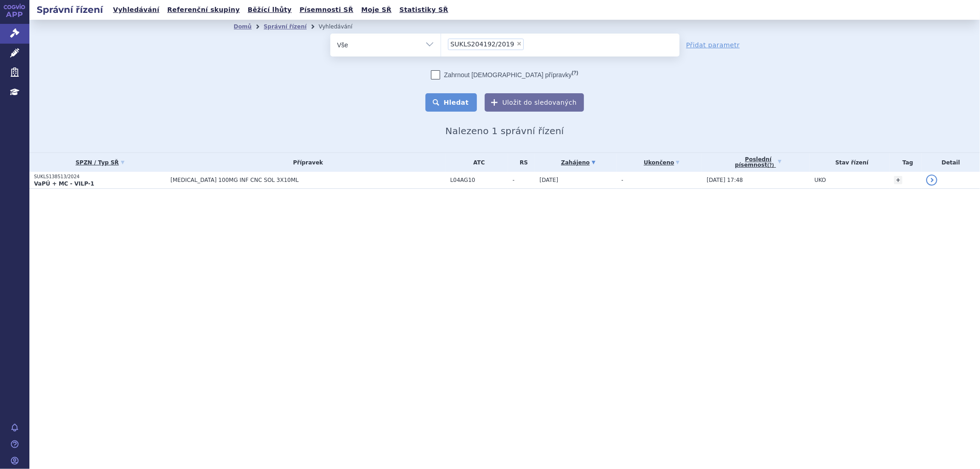 Image resolution: width=980 pixels, height=469 pixels. Describe the element at coordinates (850, 162) in the screenshot. I see `th: Stav řízení` at that location.